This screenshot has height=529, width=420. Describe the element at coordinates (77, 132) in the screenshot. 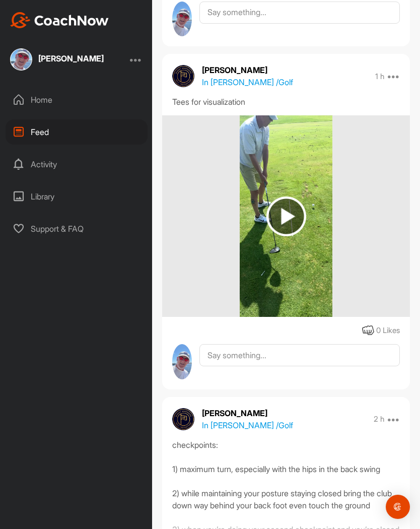

I see `div: Feed` at that location.